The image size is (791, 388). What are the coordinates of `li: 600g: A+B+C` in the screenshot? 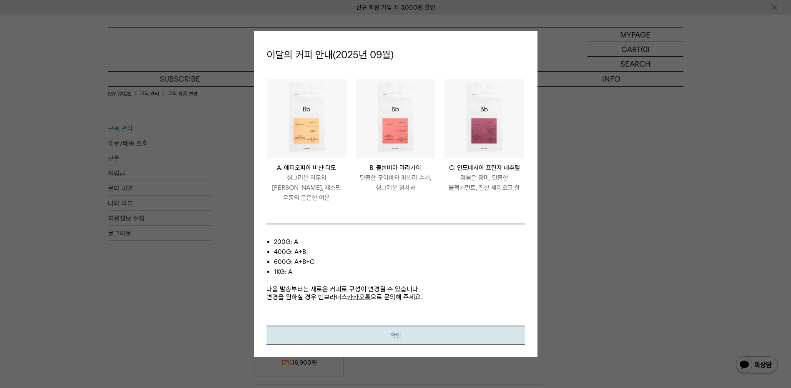 It's located at (399, 262).